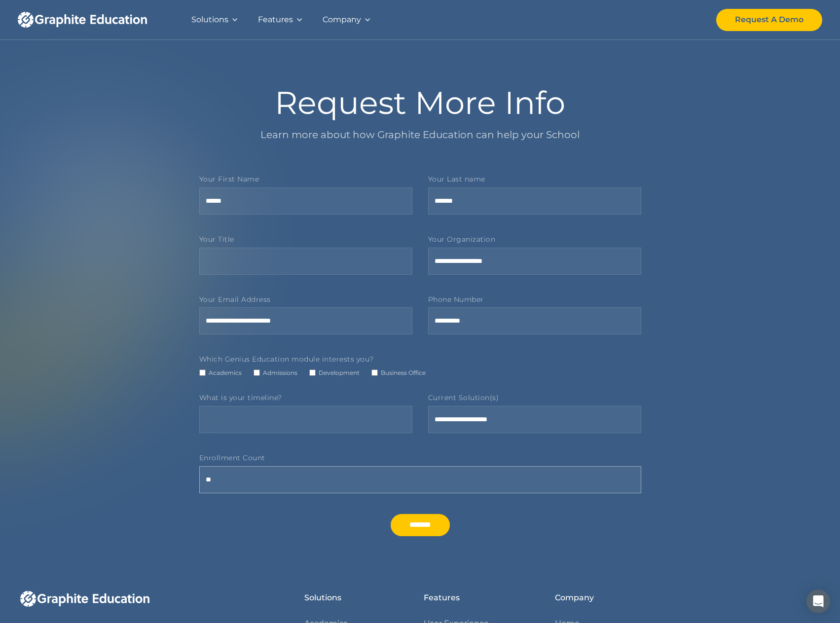  Describe the element at coordinates (339, 372) in the screenshot. I see `span: Development` at that location.